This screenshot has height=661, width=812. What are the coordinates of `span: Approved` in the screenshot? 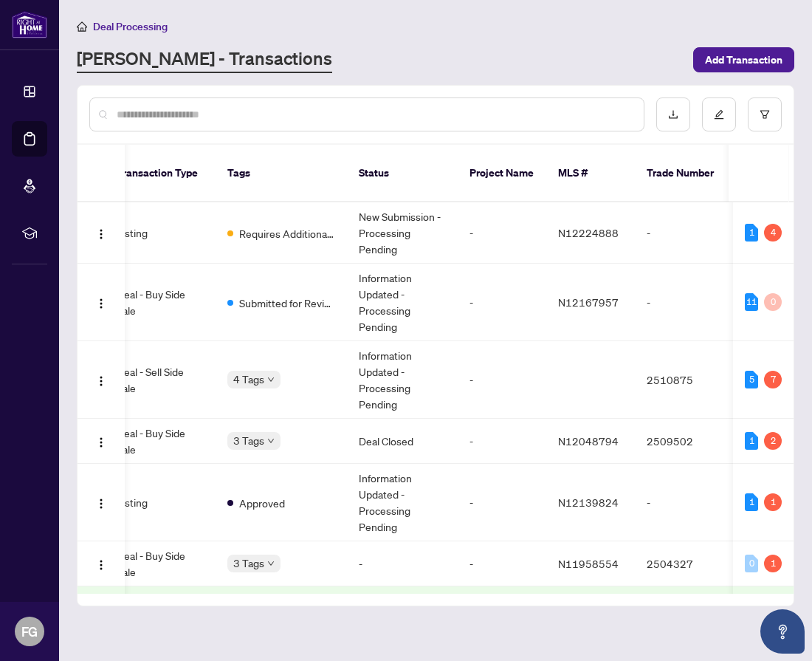 It's located at (262, 503).